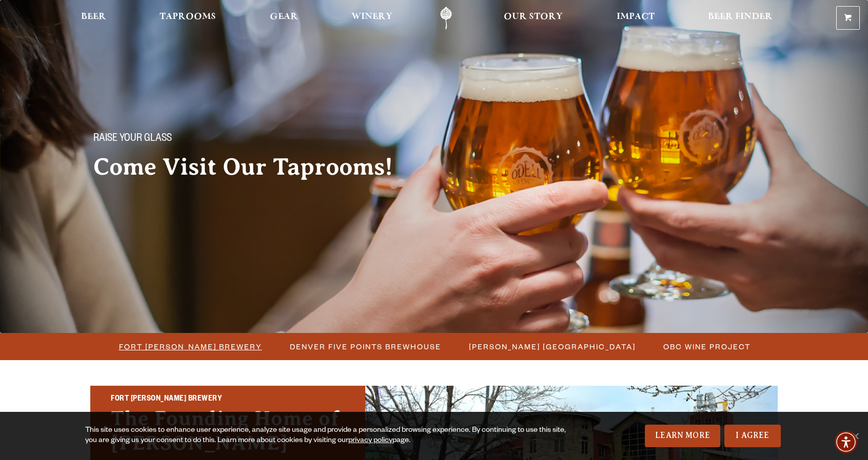 Image resolution: width=868 pixels, height=460 pixels. Describe the element at coordinates (366, 346) in the screenshot. I see `span: Denver Five Points Brewhouse` at that location.